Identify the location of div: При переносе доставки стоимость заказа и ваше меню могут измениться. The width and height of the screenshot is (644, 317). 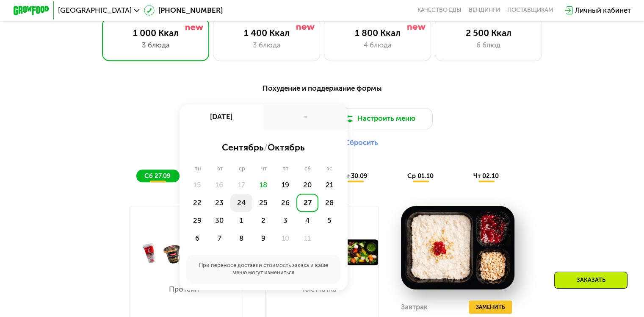
(263, 269).